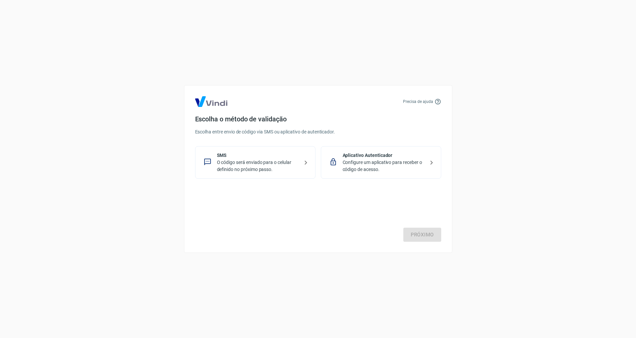  Describe the element at coordinates (258, 155) in the screenshot. I see `p: SMS` at that location.